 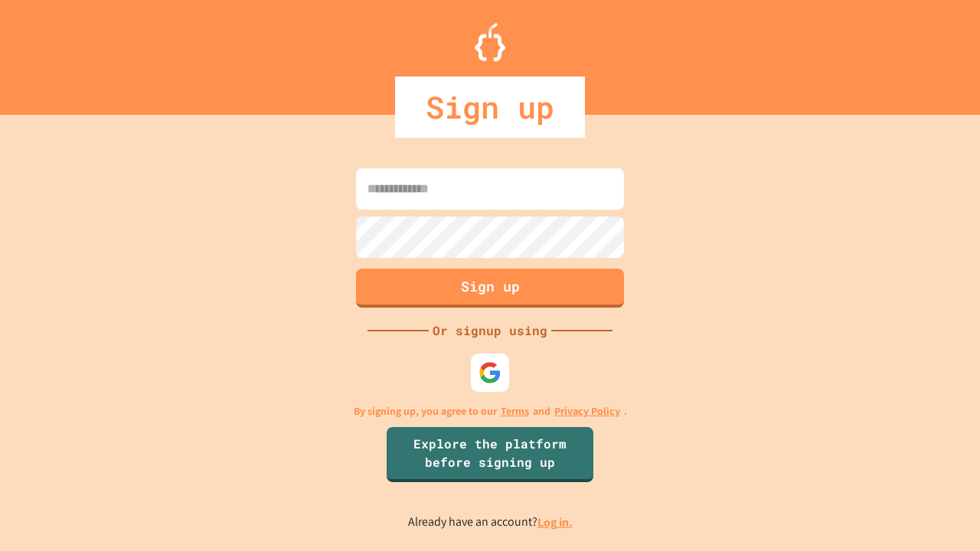 What do you see at coordinates (555, 522) in the screenshot?
I see `a: Log in.` at bounding box center [555, 522].